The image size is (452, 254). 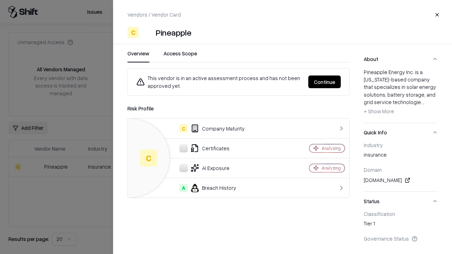 I want to click on div: Quick Info, so click(x=401, y=167).